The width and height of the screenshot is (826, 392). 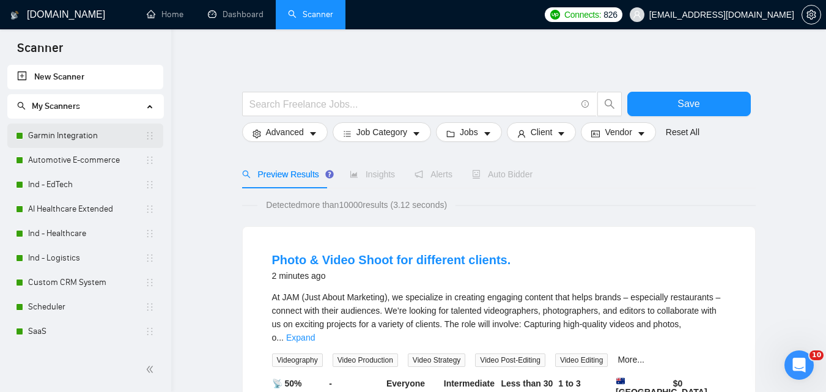 I want to click on a: setting, so click(x=812, y=15).